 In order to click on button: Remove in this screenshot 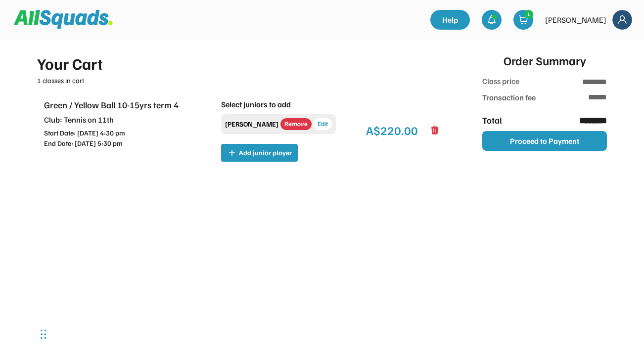, I will do `click(295, 124)`.